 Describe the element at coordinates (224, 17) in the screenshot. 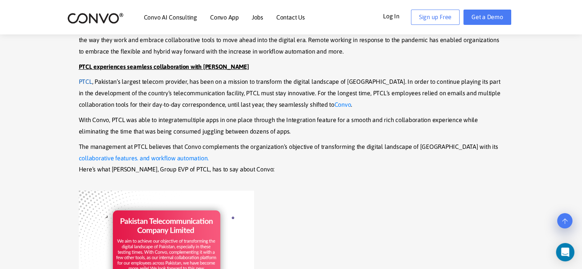

I see `a: Convo App` at that location.